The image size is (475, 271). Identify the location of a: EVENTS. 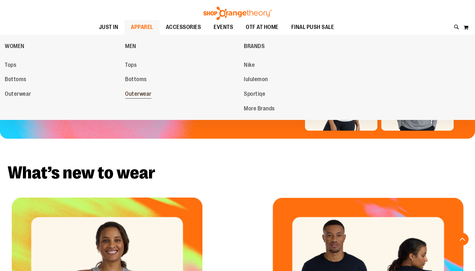
(223, 27).